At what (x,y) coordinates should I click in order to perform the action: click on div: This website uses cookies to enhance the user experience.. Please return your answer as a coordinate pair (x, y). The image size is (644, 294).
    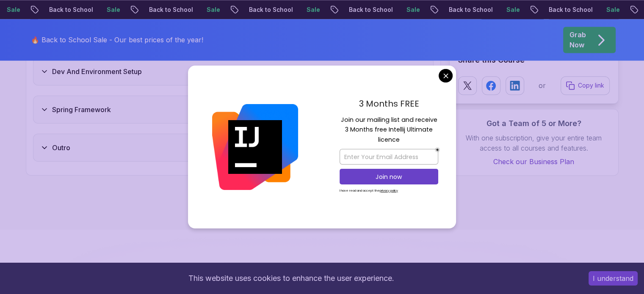
    Looking at the image, I should click on (291, 278).